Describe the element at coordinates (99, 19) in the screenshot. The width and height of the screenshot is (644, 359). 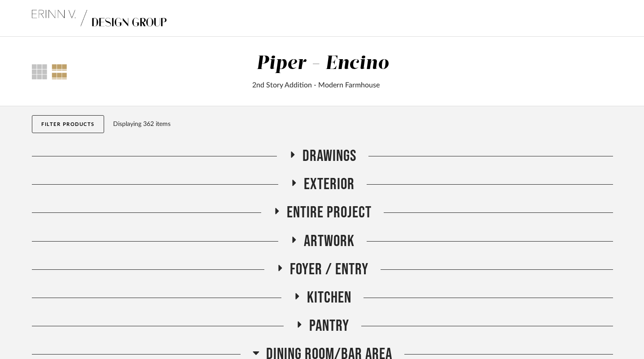
I see `img: 009e7e54-7d1d-41c0-aaf6-5afb68194caf.png` at that location.